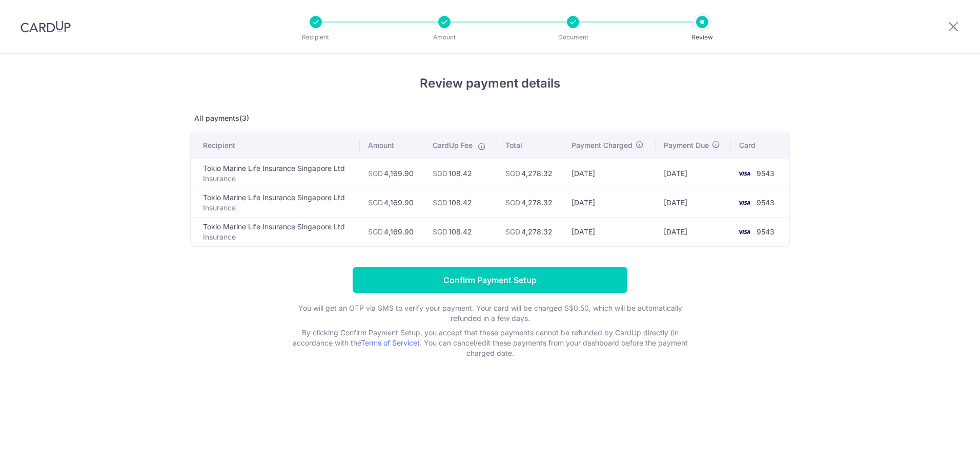 This screenshot has height=473, width=980. What do you see at coordinates (530, 145) in the screenshot?
I see `th: Total` at bounding box center [530, 145].